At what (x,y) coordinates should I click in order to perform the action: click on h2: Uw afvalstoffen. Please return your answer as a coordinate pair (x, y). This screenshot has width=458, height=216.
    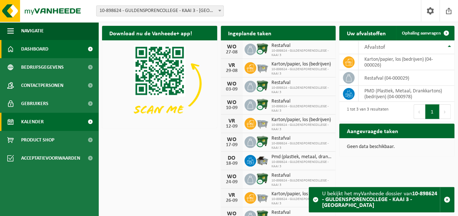
    Looking at the image, I should click on (366, 33).